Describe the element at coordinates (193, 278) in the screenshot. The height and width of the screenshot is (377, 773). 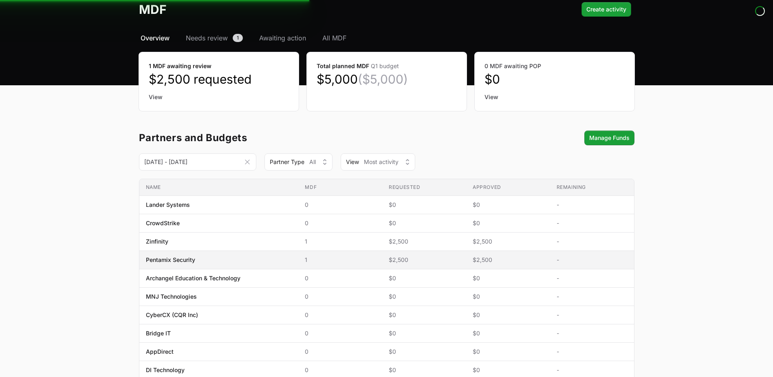
I see `span: Archangel Education & Technology` at that location.